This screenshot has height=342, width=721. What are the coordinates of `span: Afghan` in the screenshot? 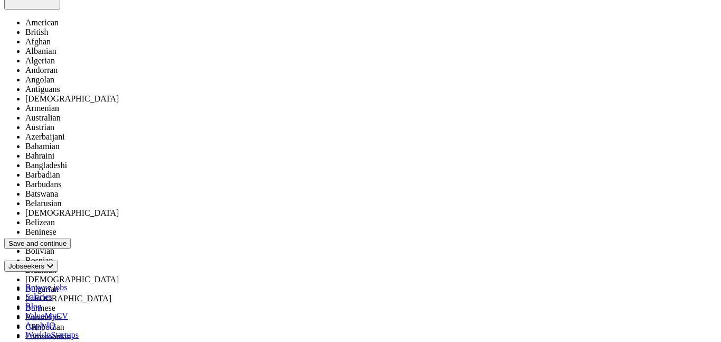 It's located at (38, 41).